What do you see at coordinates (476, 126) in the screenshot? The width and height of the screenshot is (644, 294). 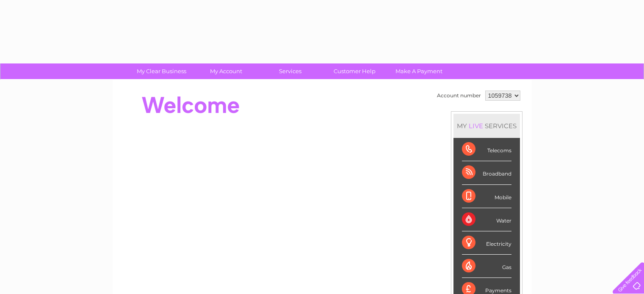 I see `div: LIVE` at bounding box center [476, 126].